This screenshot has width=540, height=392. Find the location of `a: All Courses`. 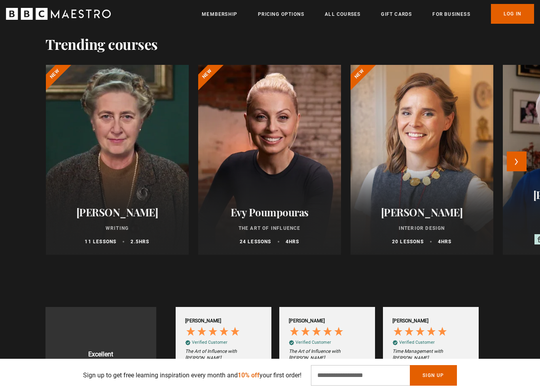

a: All Courses is located at coordinates (343, 14).